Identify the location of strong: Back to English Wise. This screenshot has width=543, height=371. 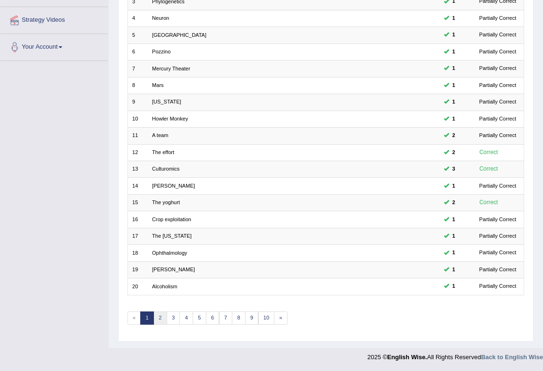
(512, 356).